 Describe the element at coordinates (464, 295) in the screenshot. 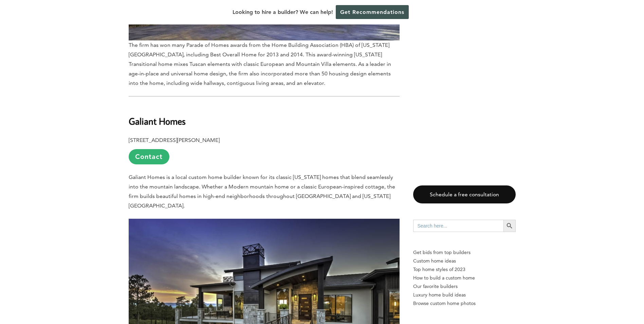

I see `a: Luxury home build ideas` at that location.